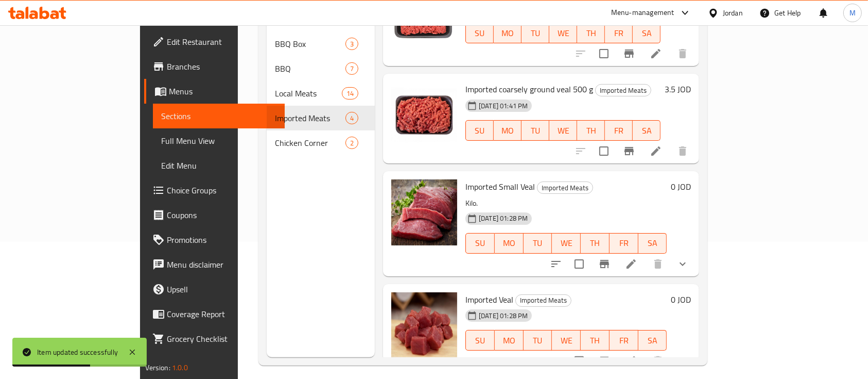  Describe the element at coordinates (215, 314) in the screenshot. I see `a: Coverage Report` at that location.